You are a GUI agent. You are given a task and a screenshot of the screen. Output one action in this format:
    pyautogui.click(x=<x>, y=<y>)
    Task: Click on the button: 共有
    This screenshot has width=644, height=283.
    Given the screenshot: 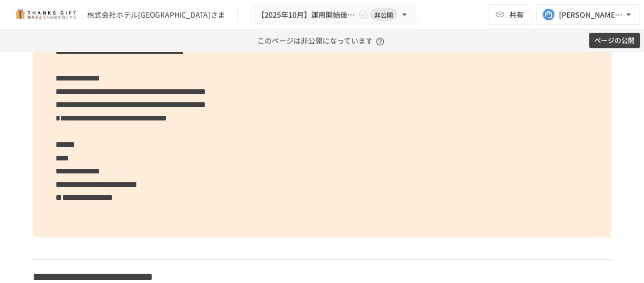 What is the action you would take?
    pyautogui.click(x=510, y=15)
    